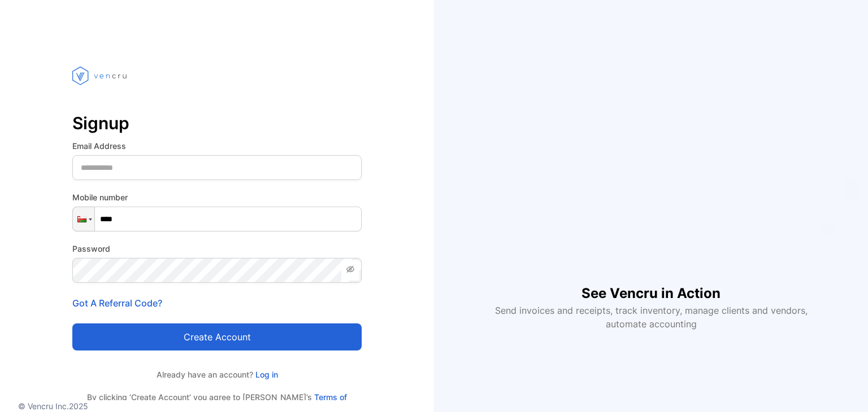 This screenshot has height=412, width=868. I want to click on h1: See Vencru in Action, so click(651, 285).